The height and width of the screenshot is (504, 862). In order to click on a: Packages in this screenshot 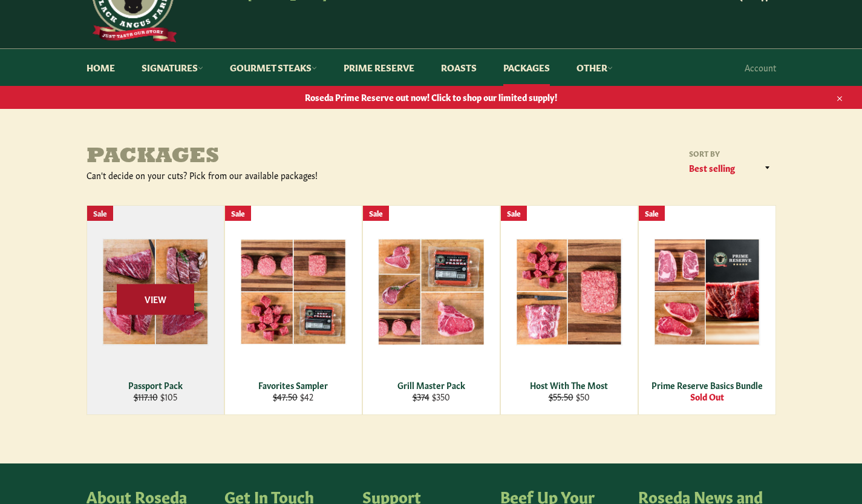, I will do `click(526, 67)`.